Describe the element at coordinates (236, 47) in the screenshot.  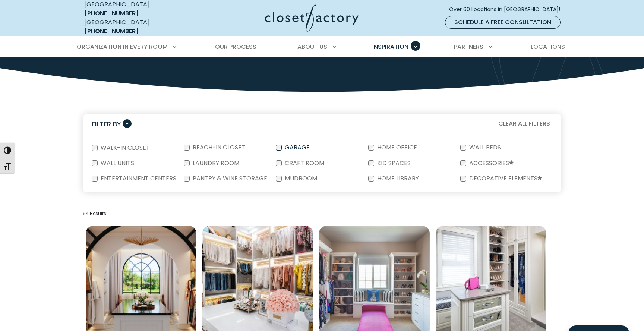
I see `span: Our Process` at that location.